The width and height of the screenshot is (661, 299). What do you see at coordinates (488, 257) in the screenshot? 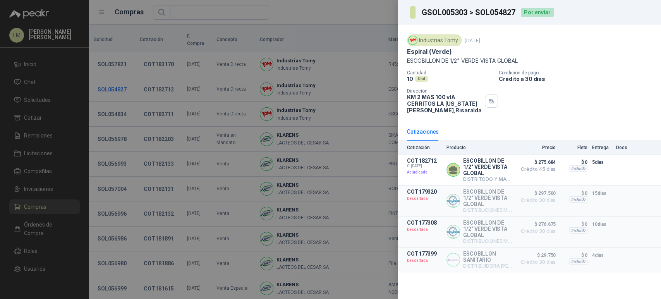
I see `p: ESCOBILLON SANITARIO` at bounding box center [488, 257].